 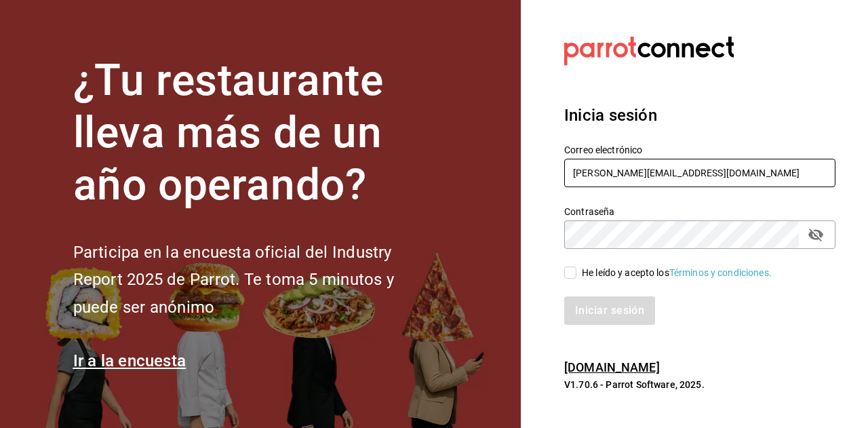 What do you see at coordinates (677, 272) in the screenshot?
I see `div: He leído y acepto los` at bounding box center [677, 272].